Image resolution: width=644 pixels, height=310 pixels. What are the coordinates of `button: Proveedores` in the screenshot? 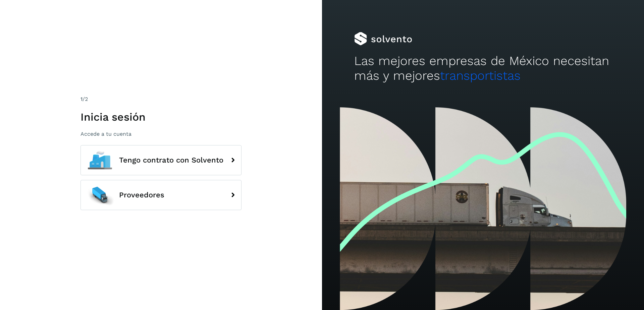 It's located at (161, 195).